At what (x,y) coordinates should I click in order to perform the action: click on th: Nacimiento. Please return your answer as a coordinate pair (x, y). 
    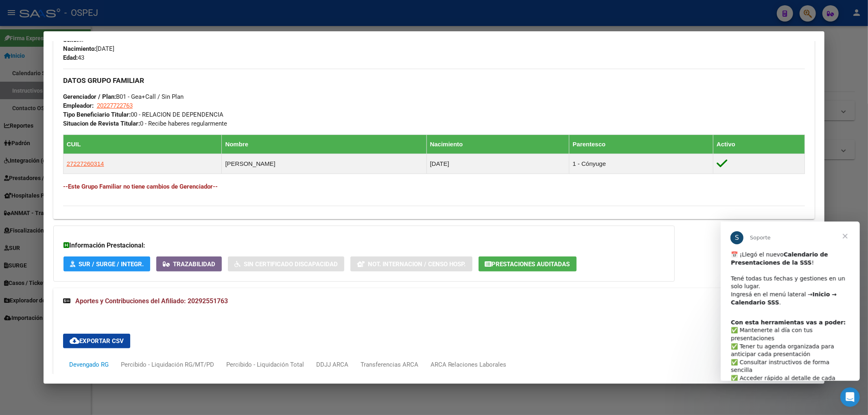
    Looking at the image, I should click on (497, 144).